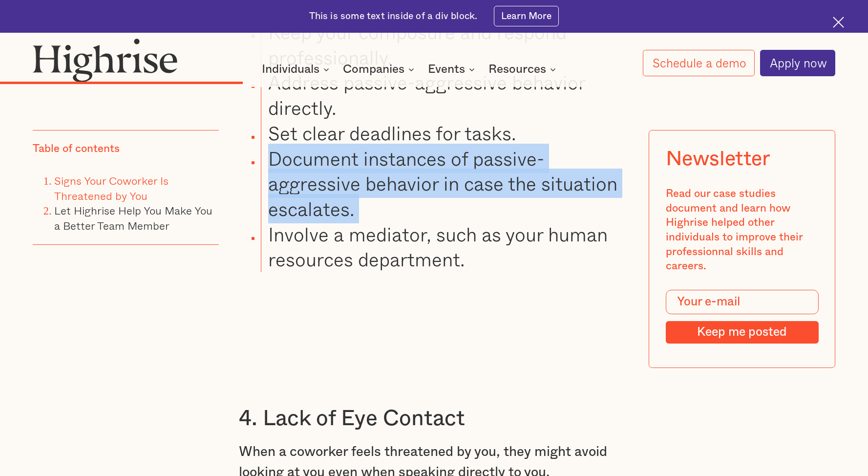 Image resolution: width=868 pixels, height=476 pixels. Describe the element at coordinates (133, 218) in the screenshot. I see `a: Let Highrise Help You Make You a Better Team Member` at that location.